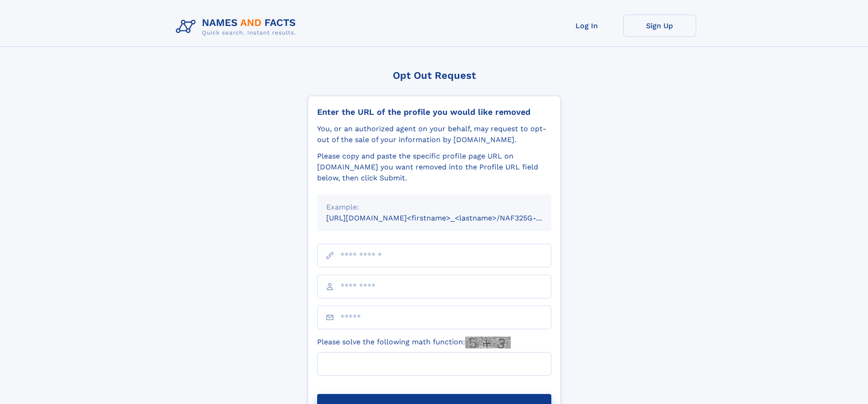  What do you see at coordinates (434, 75) in the screenshot?
I see `div: Opt Out Request` at bounding box center [434, 75].